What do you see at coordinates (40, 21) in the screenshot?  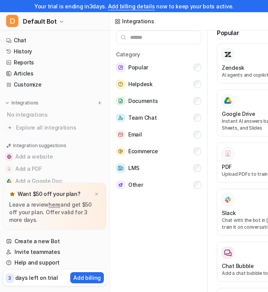 I see `span: Default Bot` at bounding box center [40, 21].